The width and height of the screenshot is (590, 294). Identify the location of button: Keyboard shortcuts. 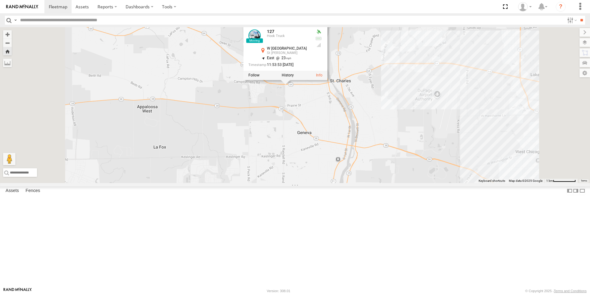
(492, 181).